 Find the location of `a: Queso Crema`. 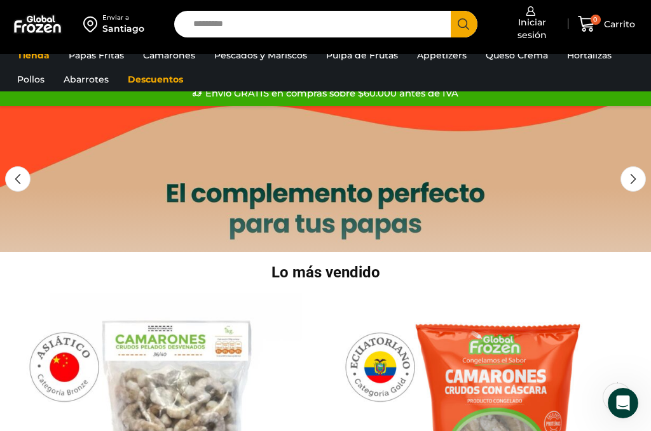

a: Queso Crema is located at coordinates (517, 55).